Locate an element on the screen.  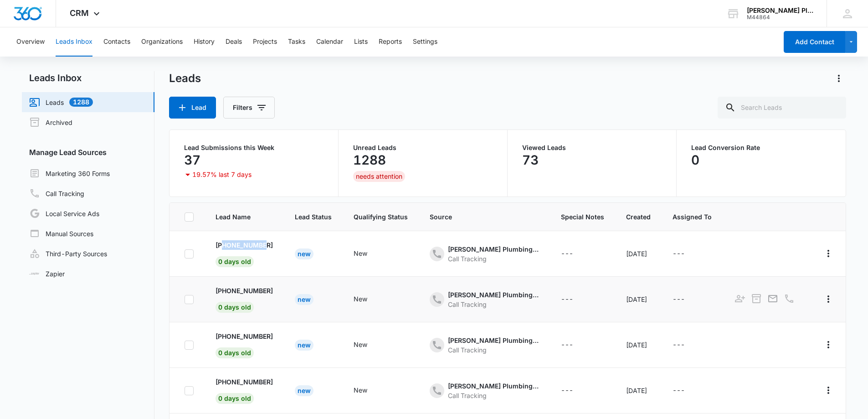
button: Filters is located at coordinates (249, 107).